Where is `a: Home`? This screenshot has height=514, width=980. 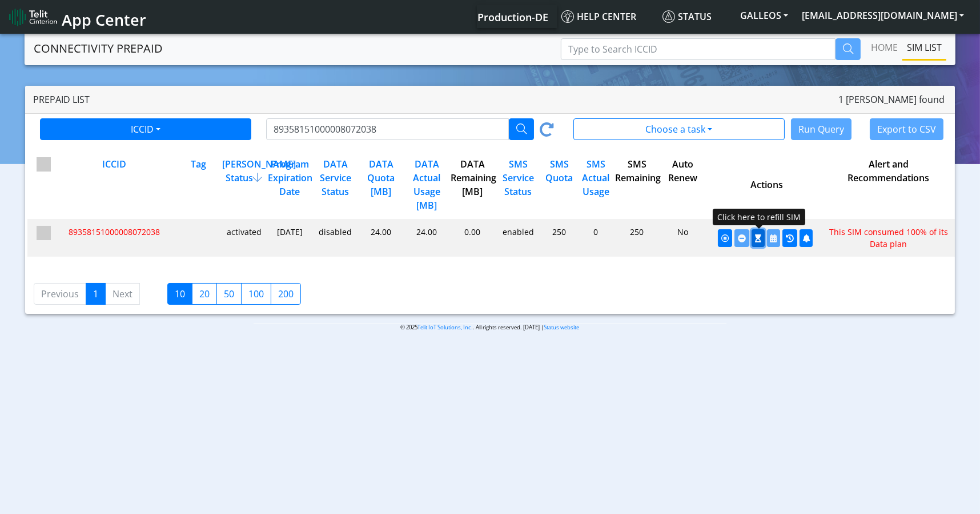
a: Home is located at coordinates (885, 47).